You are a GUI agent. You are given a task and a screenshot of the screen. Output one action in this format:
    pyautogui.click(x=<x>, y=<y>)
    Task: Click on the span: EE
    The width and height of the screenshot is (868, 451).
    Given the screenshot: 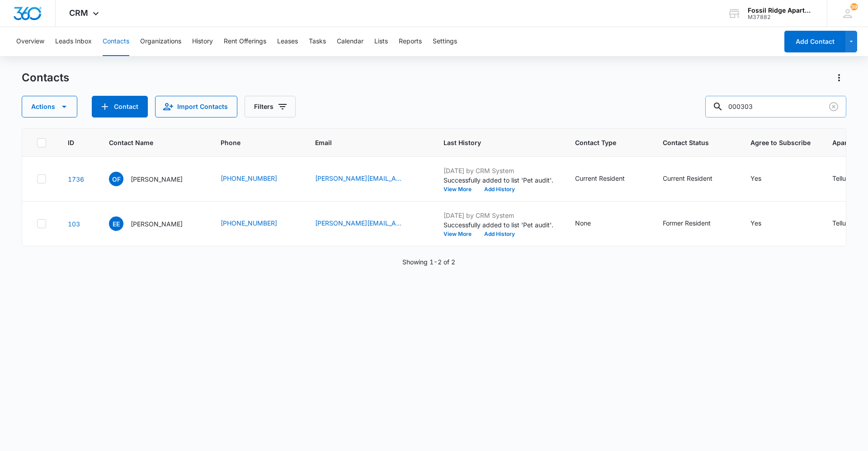 What is the action you would take?
    pyautogui.click(x=116, y=224)
    